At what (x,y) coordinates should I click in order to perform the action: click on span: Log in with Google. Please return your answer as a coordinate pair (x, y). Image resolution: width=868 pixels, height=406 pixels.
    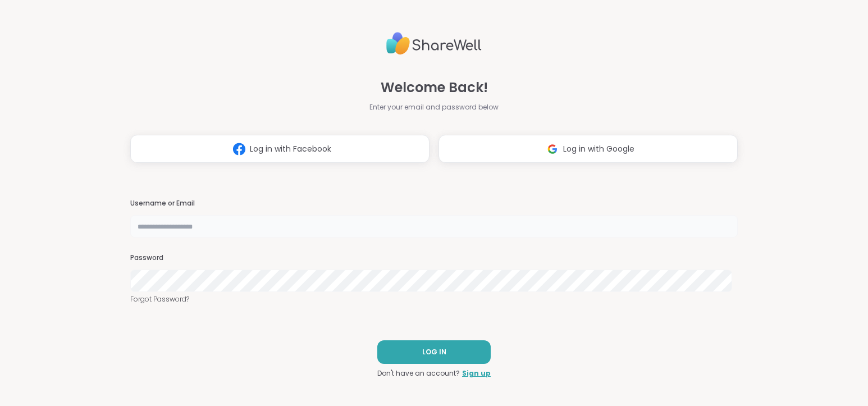
    Looking at the image, I should click on (598, 149).